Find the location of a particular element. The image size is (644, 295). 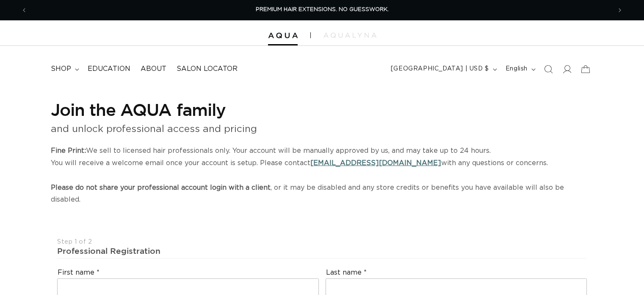

img: Aqua Hair Extensions is located at coordinates (283, 36).